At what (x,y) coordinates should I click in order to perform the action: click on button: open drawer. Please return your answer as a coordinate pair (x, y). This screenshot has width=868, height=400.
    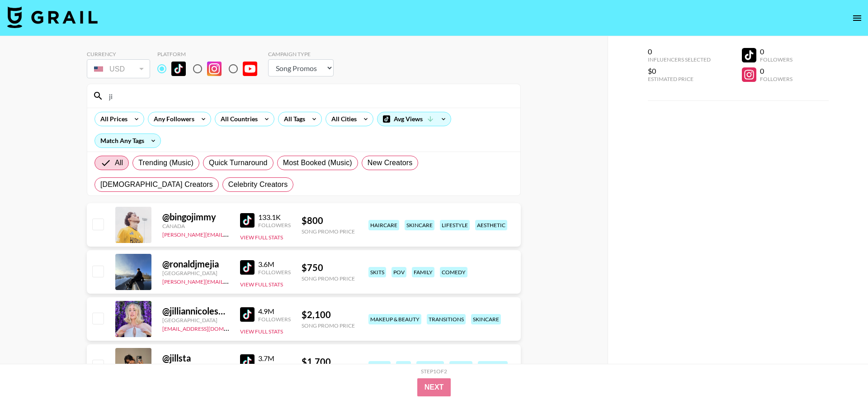
    Looking at the image, I should click on (857, 18).